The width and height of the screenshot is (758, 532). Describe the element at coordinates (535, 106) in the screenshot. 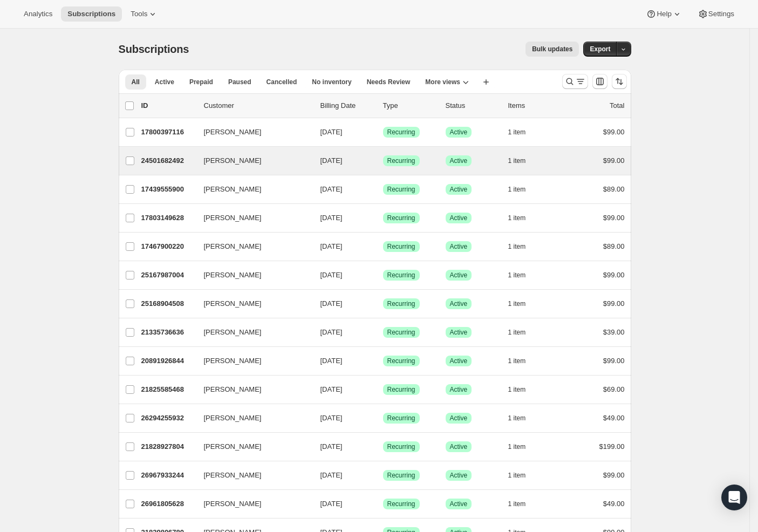

I see `div: Items` at that location.